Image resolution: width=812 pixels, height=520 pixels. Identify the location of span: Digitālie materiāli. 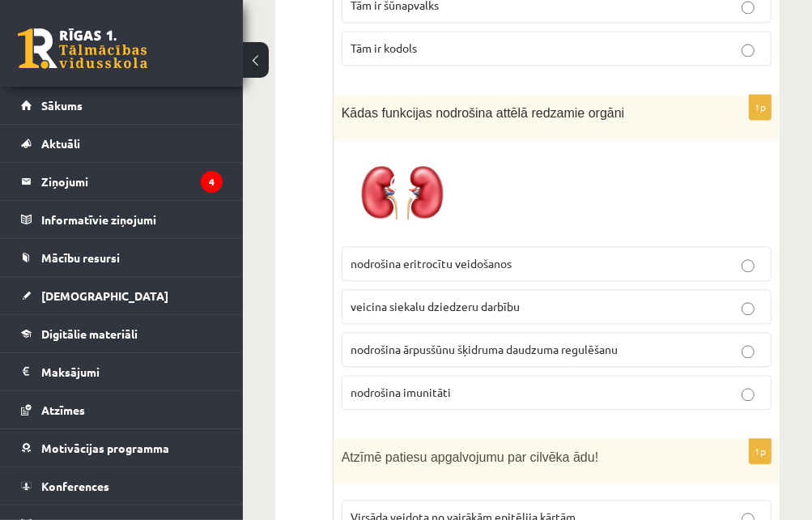
(89, 334).